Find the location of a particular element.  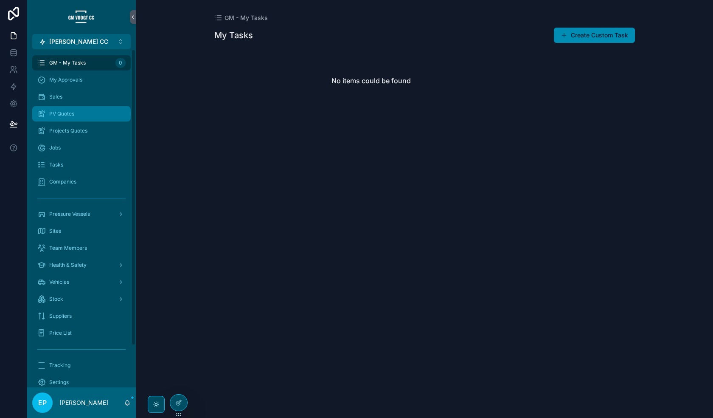

a: Tasks is located at coordinates (81, 165).